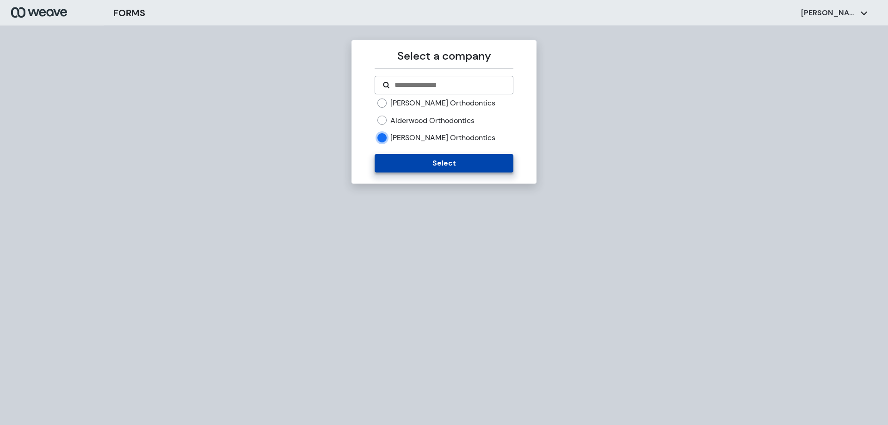  Describe the element at coordinates (432, 121) in the screenshot. I see `label: Alderwood Orthodontics` at that location.